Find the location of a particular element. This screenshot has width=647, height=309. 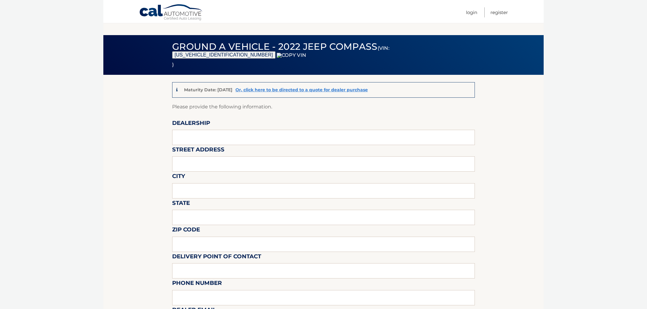

img: Copy VIN is located at coordinates (291, 55).